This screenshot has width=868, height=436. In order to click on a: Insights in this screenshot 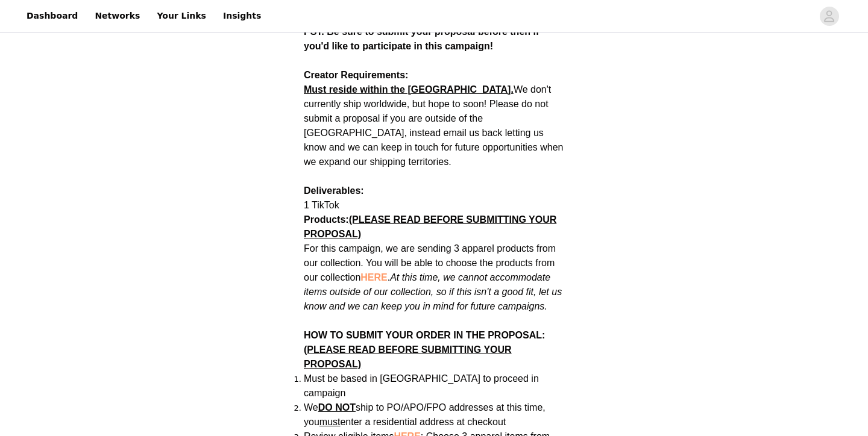, I will do `click(242, 16)`.